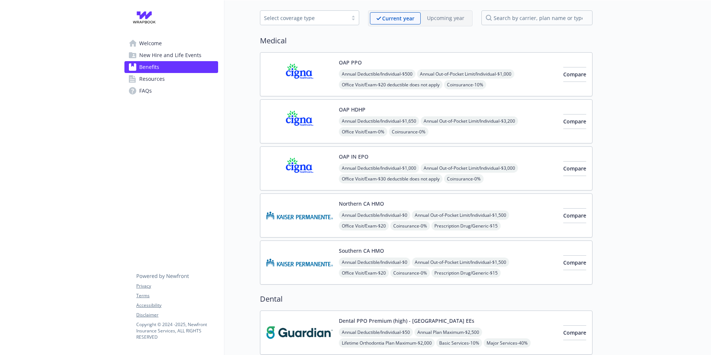 Image resolution: width=711 pixels, height=355 pixels. I want to click on a: Terms, so click(177, 296).